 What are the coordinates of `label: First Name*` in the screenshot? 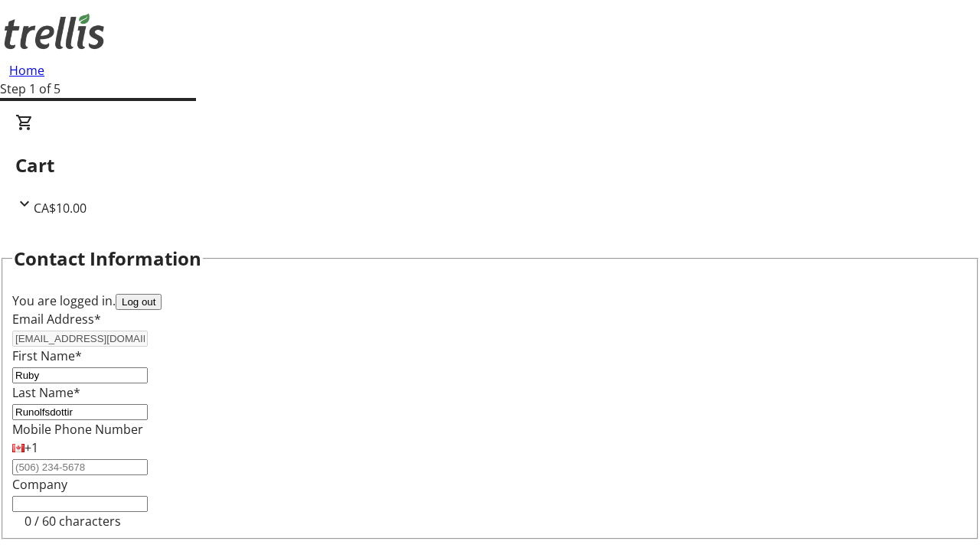 It's located at (47, 356).